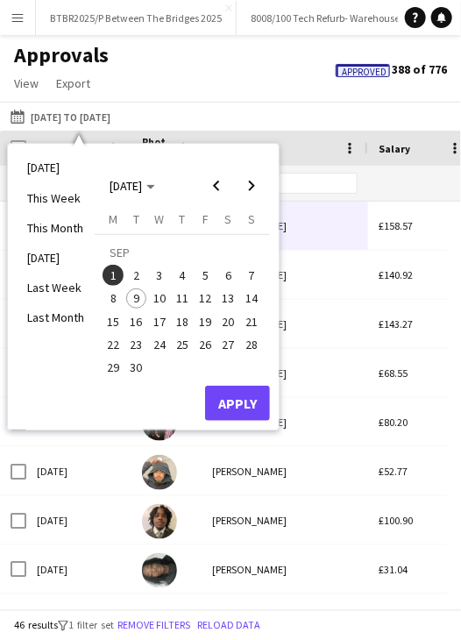 This screenshot has width=461, height=640. I want to click on button: Next month, so click(252, 186).